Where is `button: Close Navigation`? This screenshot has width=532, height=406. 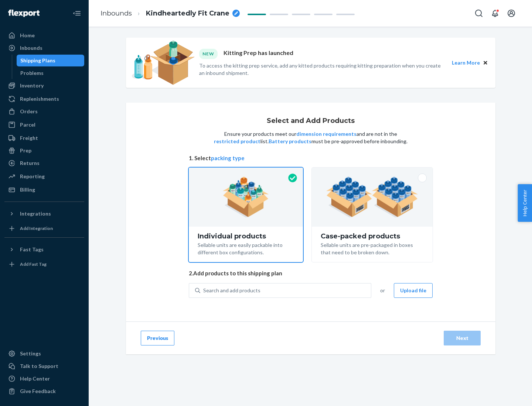 button: Close Navigation is located at coordinates (77, 13).